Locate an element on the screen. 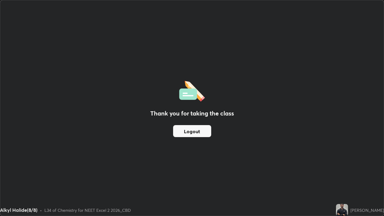  div: L34 of Chemistry for NEET Excel 2 2026_CBD is located at coordinates (88, 210).